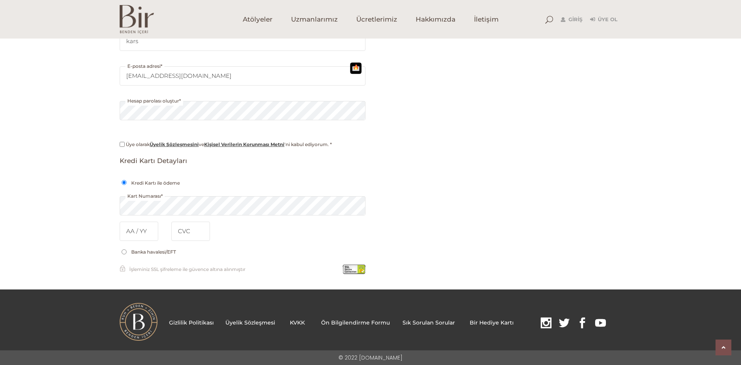 The image size is (741, 365). Describe the element at coordinates (191, 323) in the screenshot. I see `a: Gizlilik Politikası` at that location.